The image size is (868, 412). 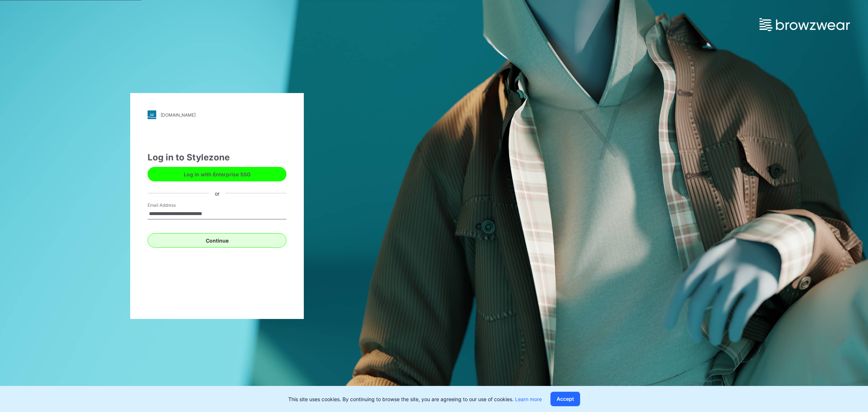 What do you see at coordinates (217, 193) in the screenshot?
I see `div: or` at bounding box center [217, 193].